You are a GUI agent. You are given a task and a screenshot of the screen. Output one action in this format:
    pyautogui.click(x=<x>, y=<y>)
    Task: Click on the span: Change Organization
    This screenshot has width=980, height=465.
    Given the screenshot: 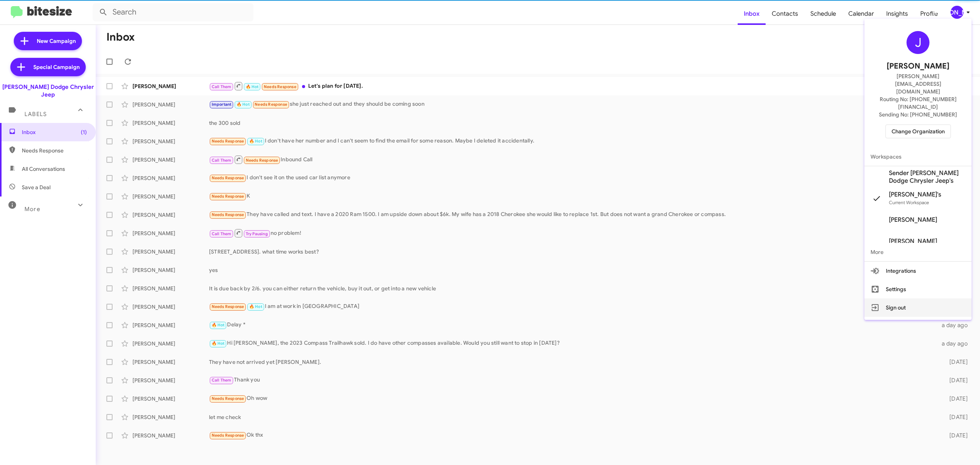 What is the action you would take?
    pyautogui.click(x=918, y=131)
    